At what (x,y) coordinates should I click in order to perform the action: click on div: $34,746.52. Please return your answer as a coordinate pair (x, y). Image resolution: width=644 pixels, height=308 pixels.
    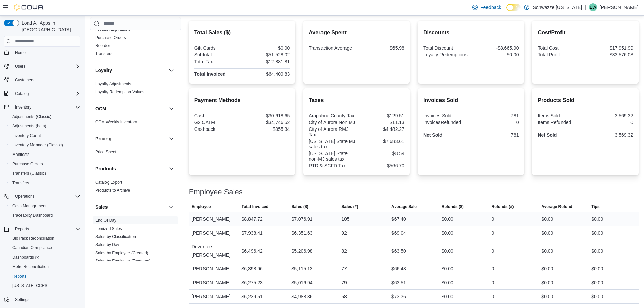
    Looking at the image, I should click on (266, 122).